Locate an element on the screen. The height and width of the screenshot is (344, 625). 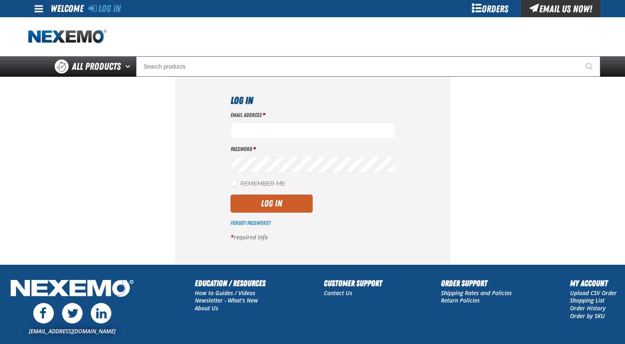
label: Email Address is located at coordinates (313, 115).